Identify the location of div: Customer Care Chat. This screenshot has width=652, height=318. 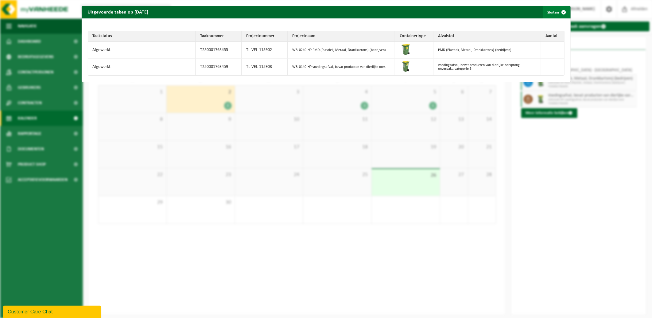
(49, 7).